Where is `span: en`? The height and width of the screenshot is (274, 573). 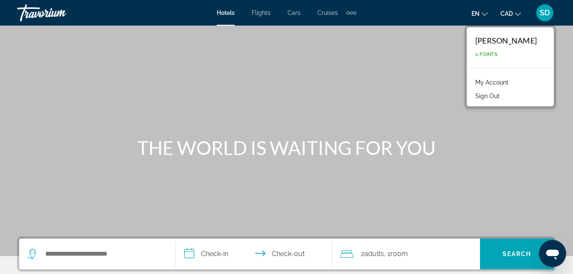 span: en is located at coordinates (475, 14).